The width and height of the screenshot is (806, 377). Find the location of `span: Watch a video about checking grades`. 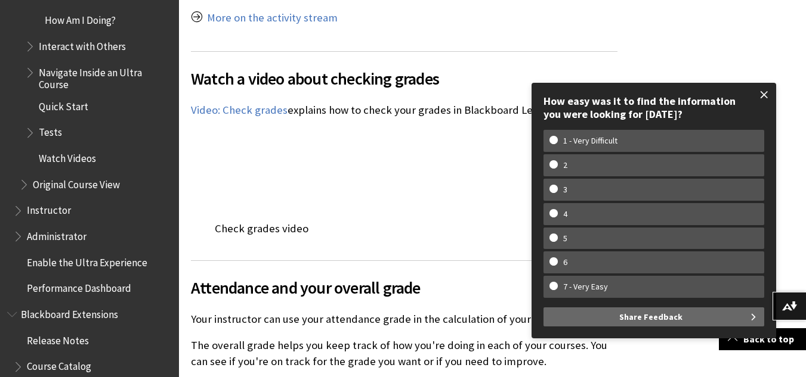

span: Watch a video about checking grades is located at coordinates (404, 79).